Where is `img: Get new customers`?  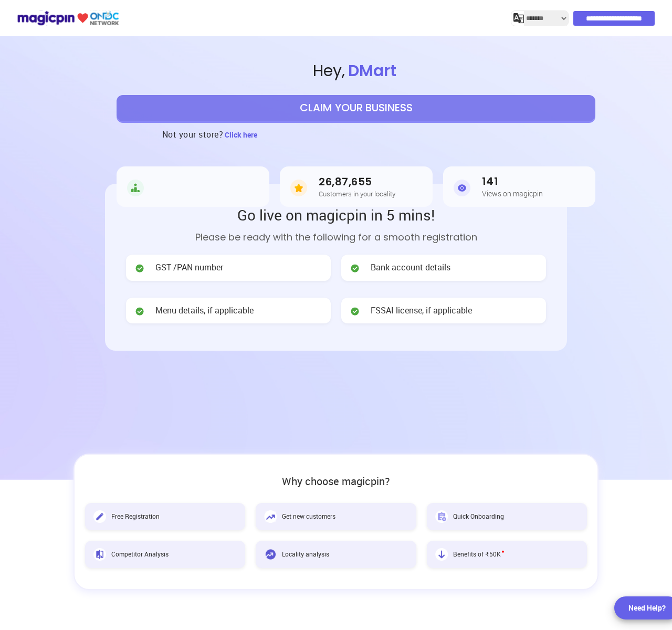
img: Get new customers is located at coordinates (270, 517).